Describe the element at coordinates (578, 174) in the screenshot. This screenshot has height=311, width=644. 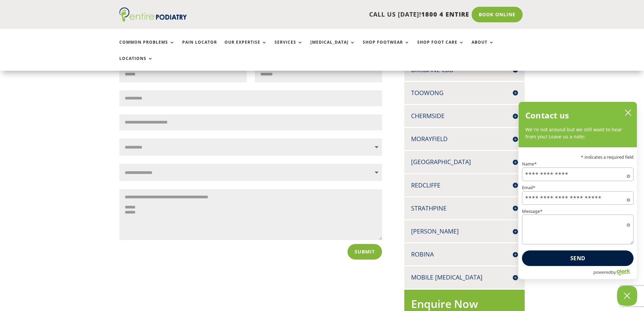
I see `input: Name` at that location.